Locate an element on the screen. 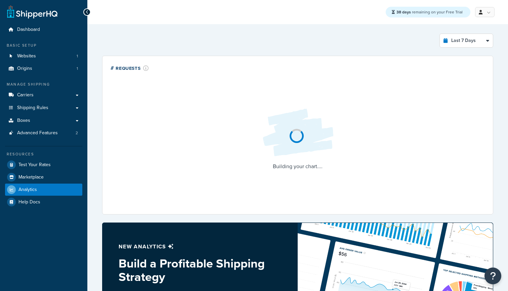  li: Test Your Rates is located at coordinates (44, 165).